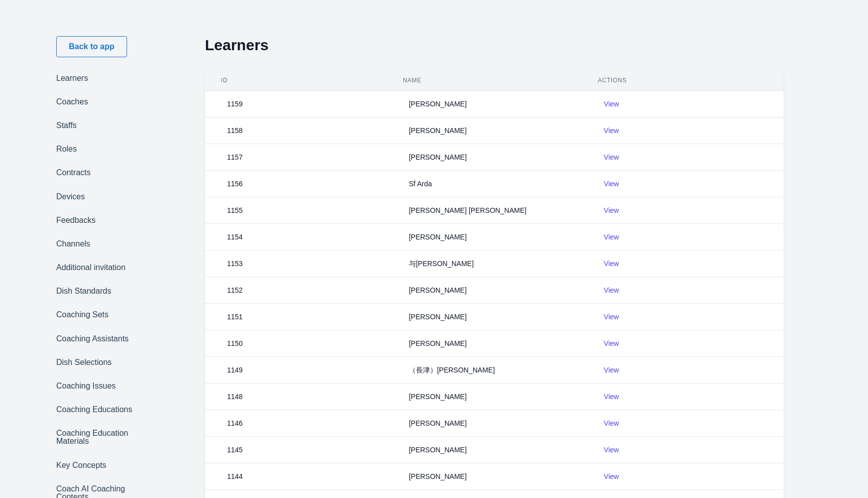 The height and width of the screenshot is (498, 868). I want to click on a: Back to app, so click(91, 47).